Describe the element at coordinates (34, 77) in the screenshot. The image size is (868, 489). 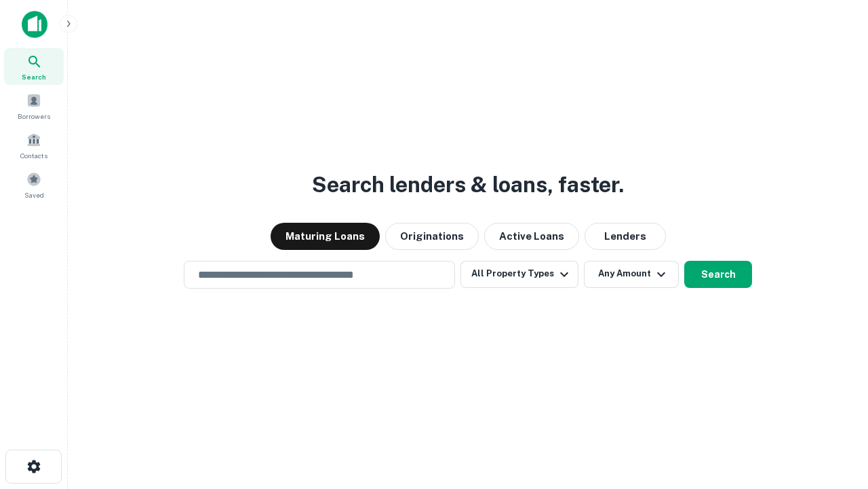
I see `span: Search` at that location.